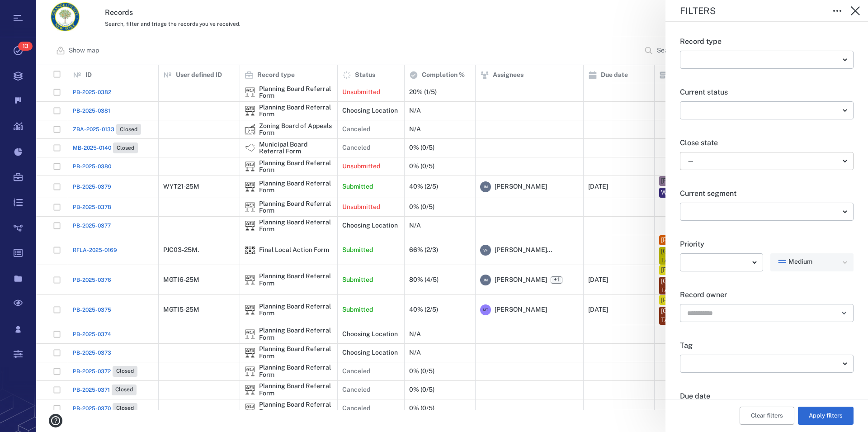 Image resolution: width=868 pixels, height=432 pixels. I want to click on button: Apply filters, so click(825, 415).